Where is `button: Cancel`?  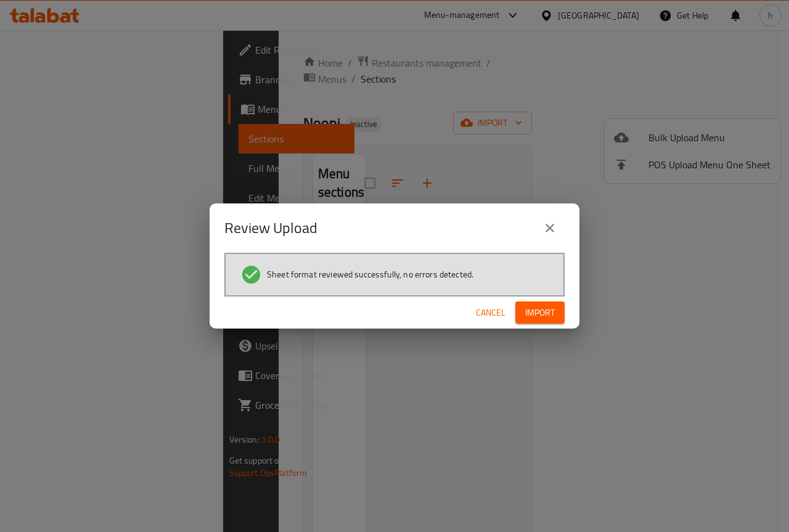 button: Cancel is located at coordinates (491, 312).